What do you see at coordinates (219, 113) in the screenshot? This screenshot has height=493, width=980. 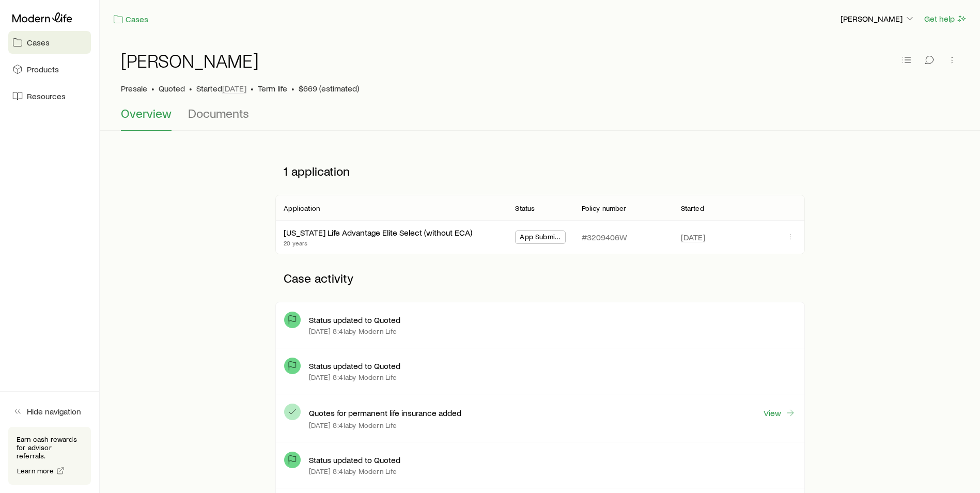 I see `span: Documents` at bounding box center [219, 113].